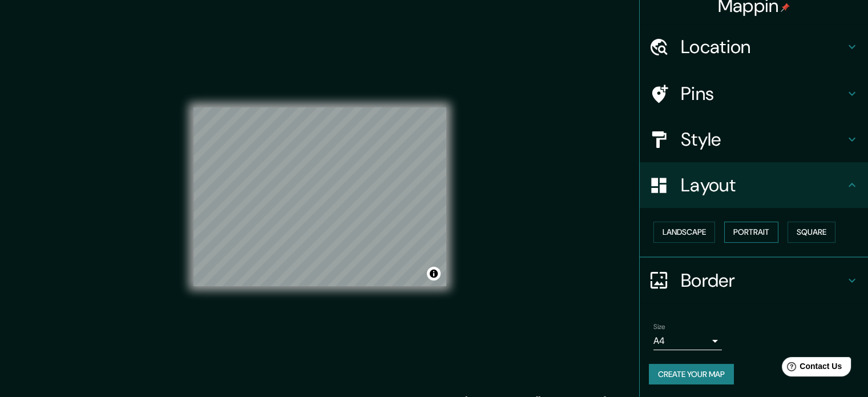 This screenshot has width=868, height=397. Describe the element at coordinates (434, 274) in the screenshot. I see `button: Toggle attribution` at that location.